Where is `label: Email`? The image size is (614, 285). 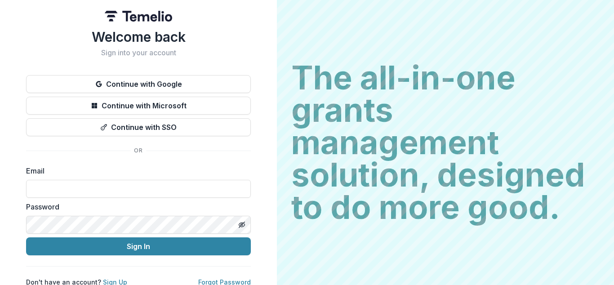 label: Email is located at coordinates (136, 171).